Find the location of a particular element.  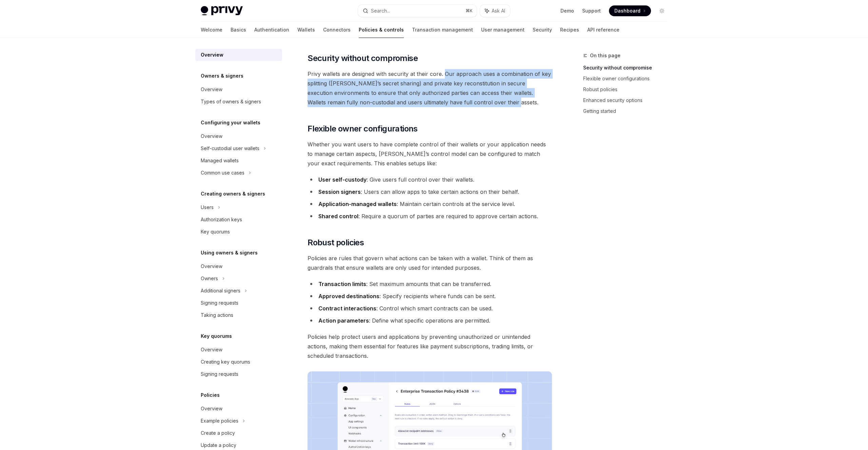

div: Taking actions is located at coordinates (217, 315).